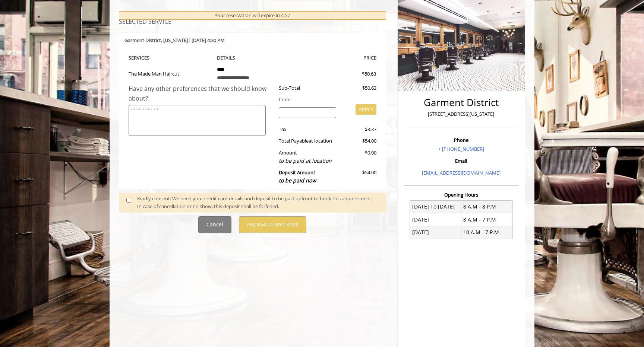  Describe the element at coordinates (170, 58) in the screenshot. I see `th: SERVICE` at that location.